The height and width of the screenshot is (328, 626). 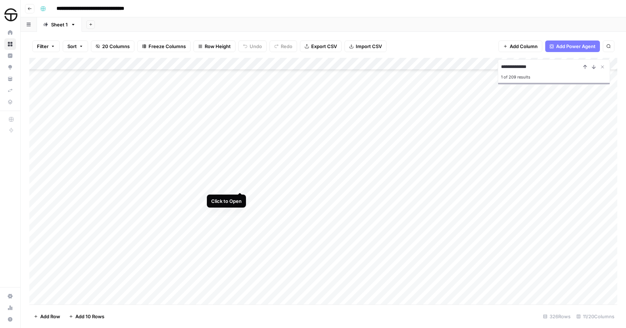 I want to click on a: Data Library, so click(x=10, y=102).